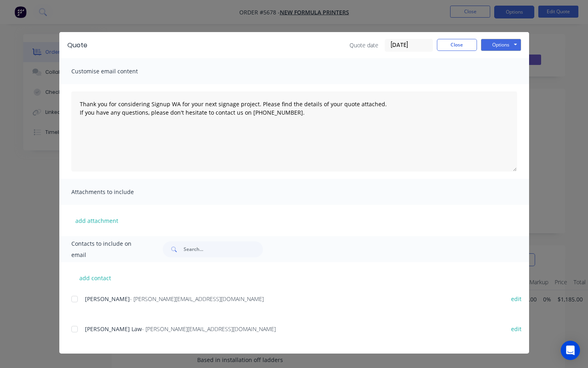  What do you see at coordinates (501, 45) in the screenshot?
I see `button: Options` at bounding box center [501, 45].